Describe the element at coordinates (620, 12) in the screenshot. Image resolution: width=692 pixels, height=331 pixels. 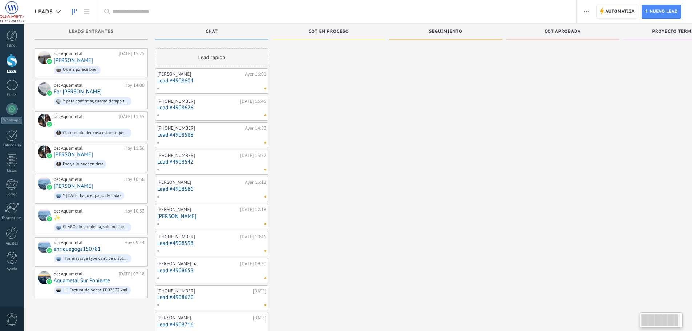
I see `span: Automatiza` at that location.